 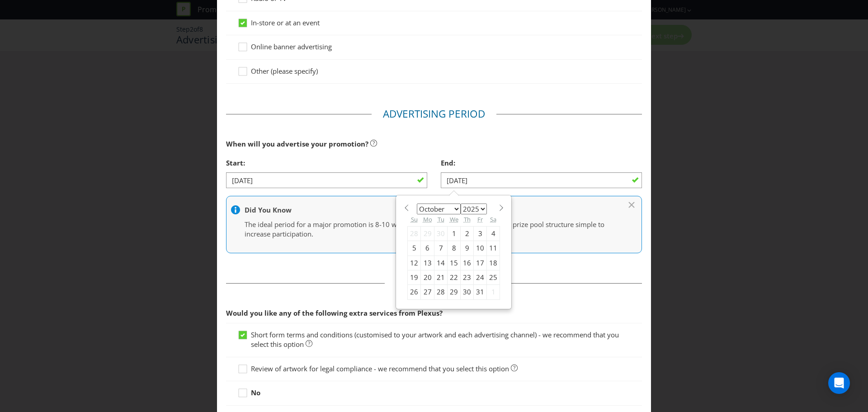 I want to click on abbr: Sunday, so click(x=414, y=219).